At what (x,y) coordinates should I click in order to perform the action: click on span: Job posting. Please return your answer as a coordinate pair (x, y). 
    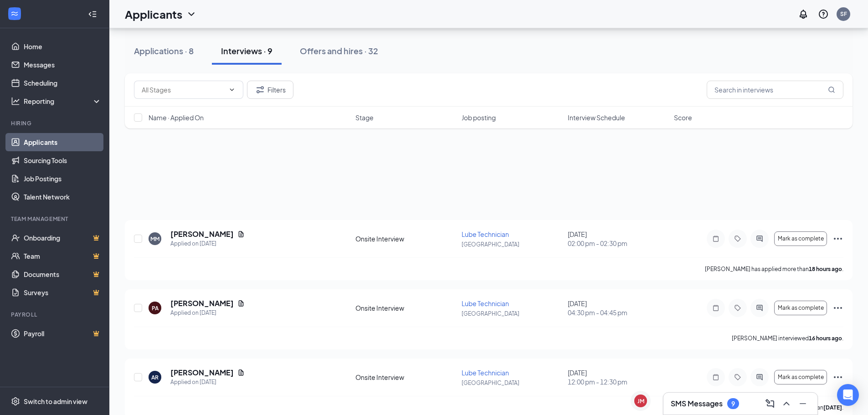
    Looking at the image, I should click on (478, 117).